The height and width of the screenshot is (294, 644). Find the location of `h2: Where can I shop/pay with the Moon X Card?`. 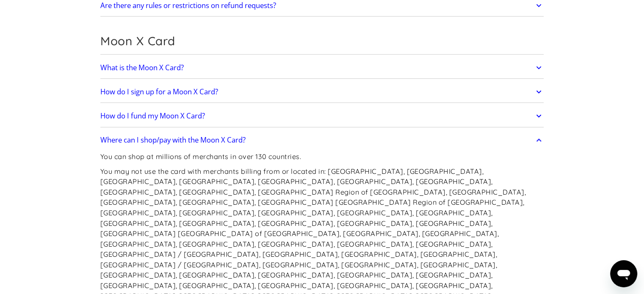

h2: Where can I shop/pay with the Moon X Card? is located at coordinates (173, 140).